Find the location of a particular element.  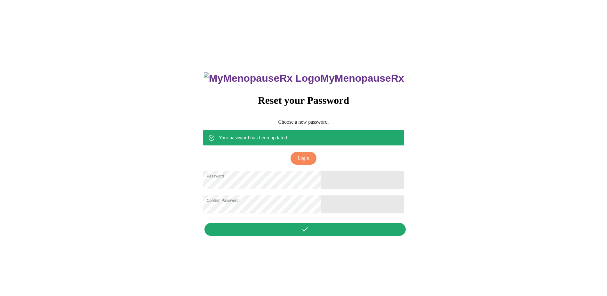

p: Choose a new password. is located at coordinates (304, 122).